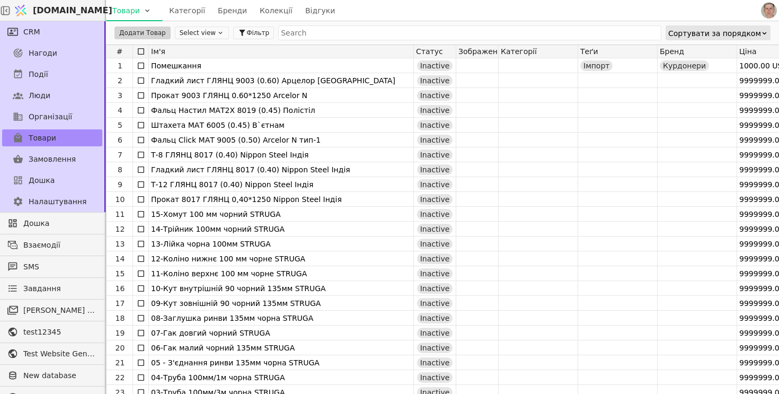 The height and width of the screenshot is (394, 779). I want to click on span: Товари, so click(42, 138).